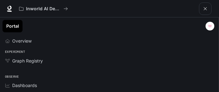 The height and width of the screenshot is (92, 219). I want to click on span: Dashboards, so click(24, 86).